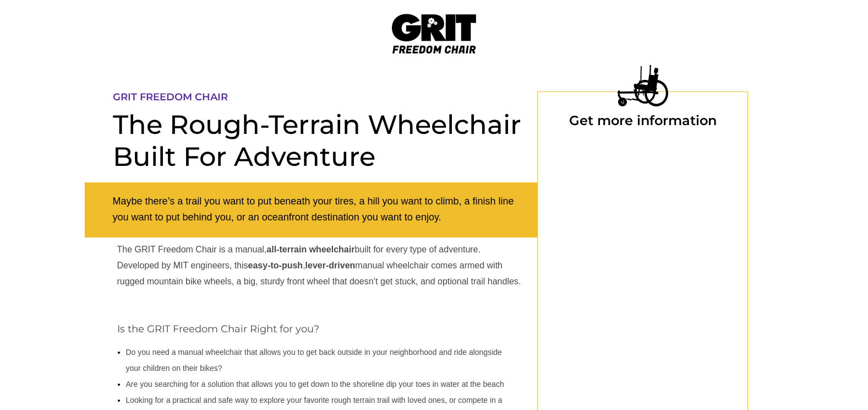  I want to click on strong: easy-to-push, so click(276, 265).